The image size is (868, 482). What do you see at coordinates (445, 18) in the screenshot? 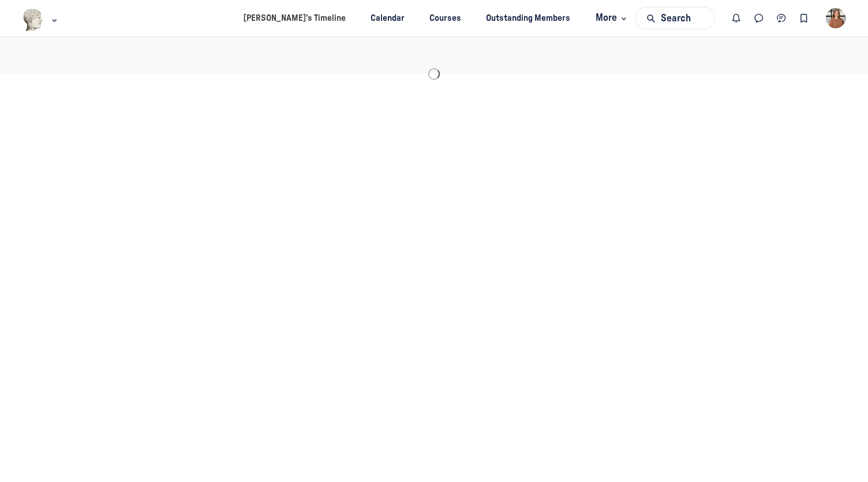
I see `a: Courses` at bounding box center [445, 18].